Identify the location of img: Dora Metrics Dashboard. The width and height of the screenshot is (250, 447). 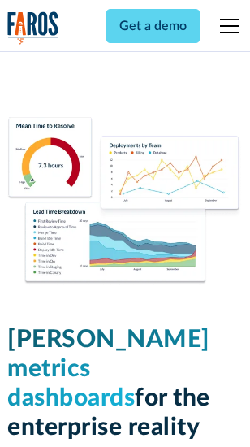
(125, 201).